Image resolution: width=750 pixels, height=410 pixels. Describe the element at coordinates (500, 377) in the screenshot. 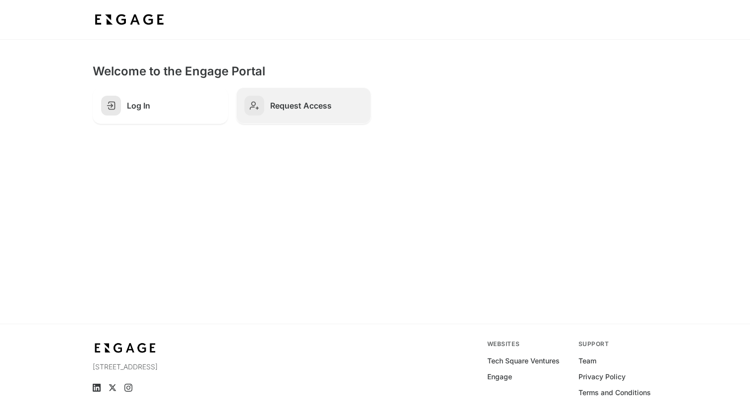

I see `a: Engage` at that location.